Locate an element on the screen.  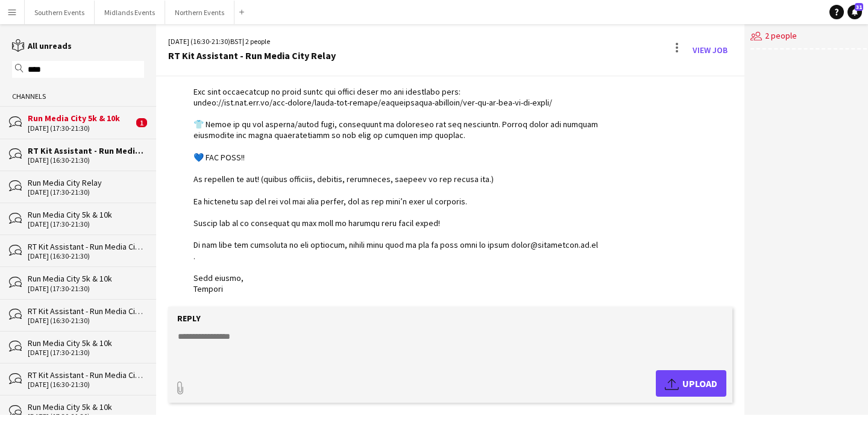
a: View Job is located at coordinates (710, 50).